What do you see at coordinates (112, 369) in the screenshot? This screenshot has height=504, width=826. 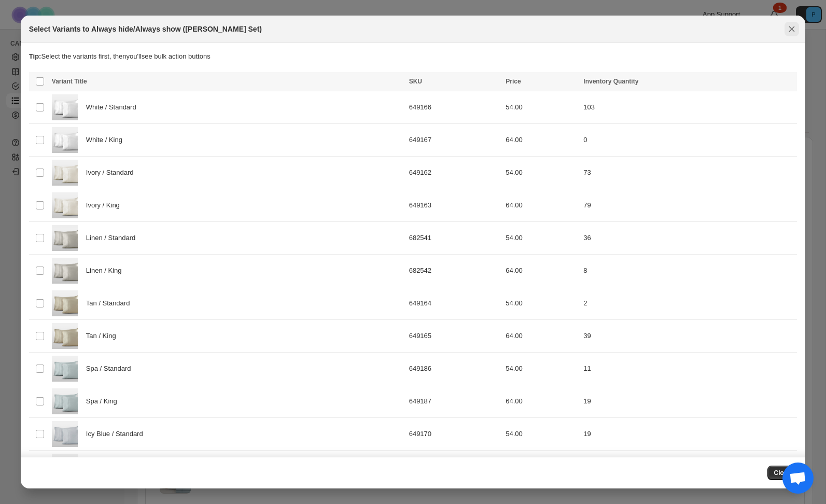 I see `span: Spa / Standard` at bounding box center [112, 369].